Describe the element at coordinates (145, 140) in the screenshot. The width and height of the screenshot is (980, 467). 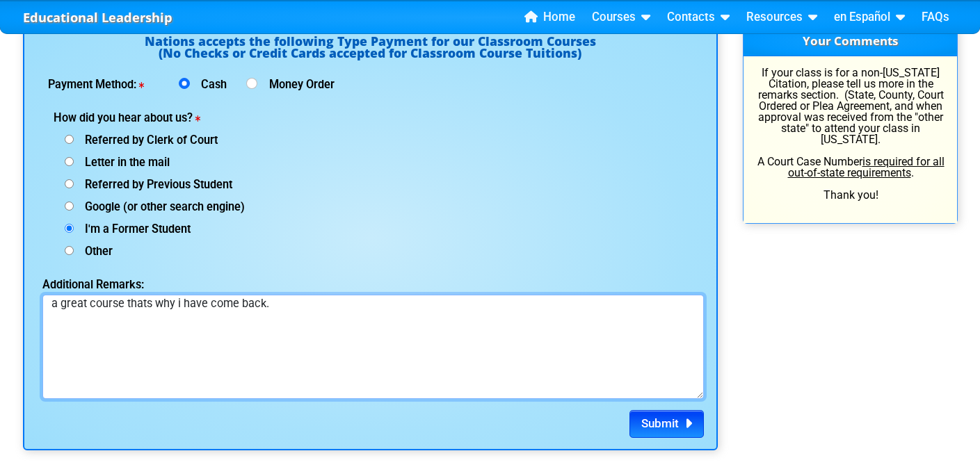
I see `span: Referred by Clerk of Court` at that location.